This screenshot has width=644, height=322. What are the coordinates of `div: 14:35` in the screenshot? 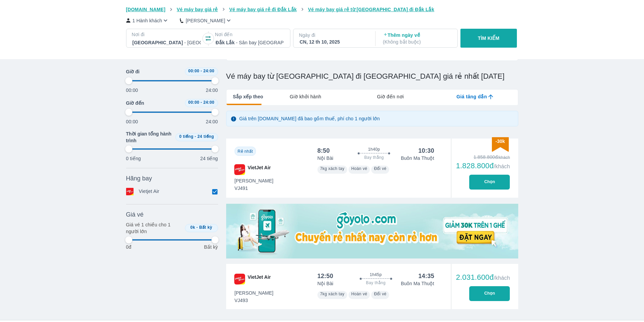 It's located at (426, 276).